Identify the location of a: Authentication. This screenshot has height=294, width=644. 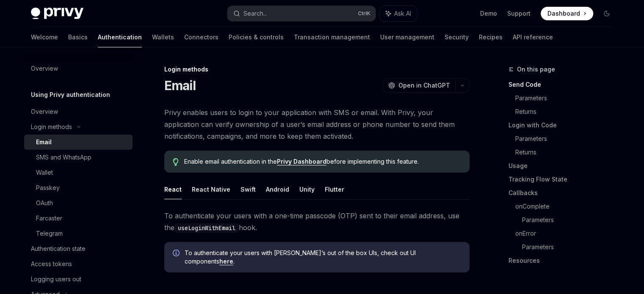
(120, 37).